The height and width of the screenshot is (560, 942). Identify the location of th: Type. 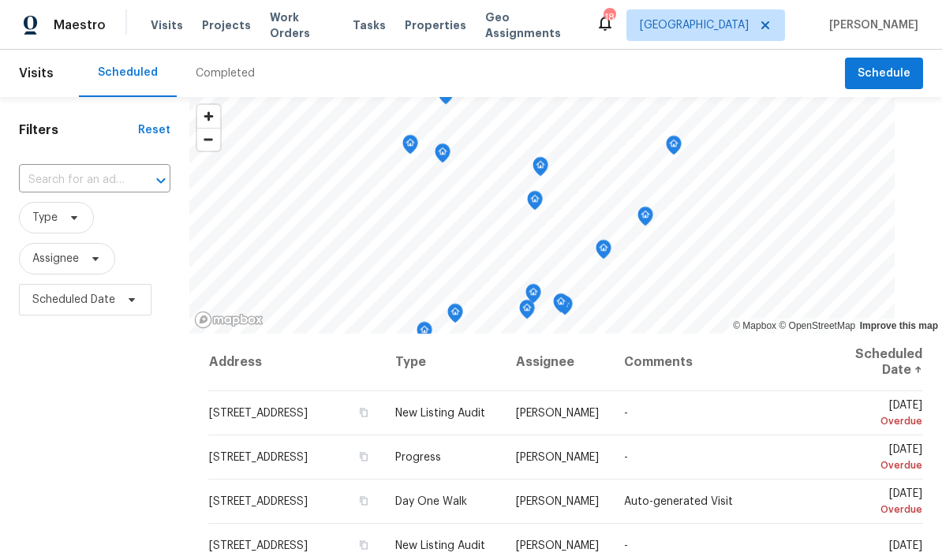
(442, 361).